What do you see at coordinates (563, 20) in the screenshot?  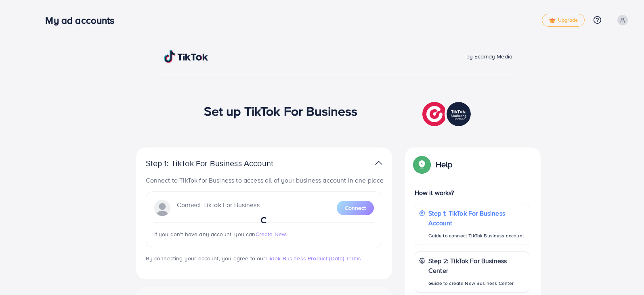 I see `span: Upgrade` at bounding box center [563, 20].